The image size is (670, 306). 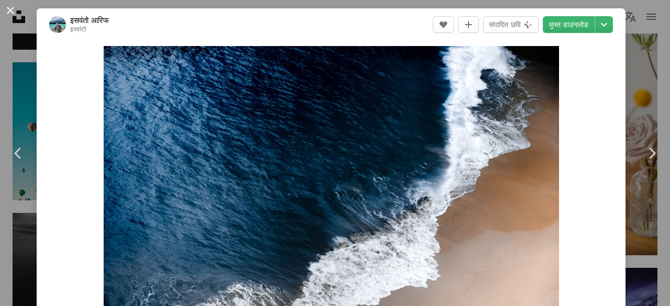 I want to click on font: इसवंतो आरिफ, so click(x=90, y=20).